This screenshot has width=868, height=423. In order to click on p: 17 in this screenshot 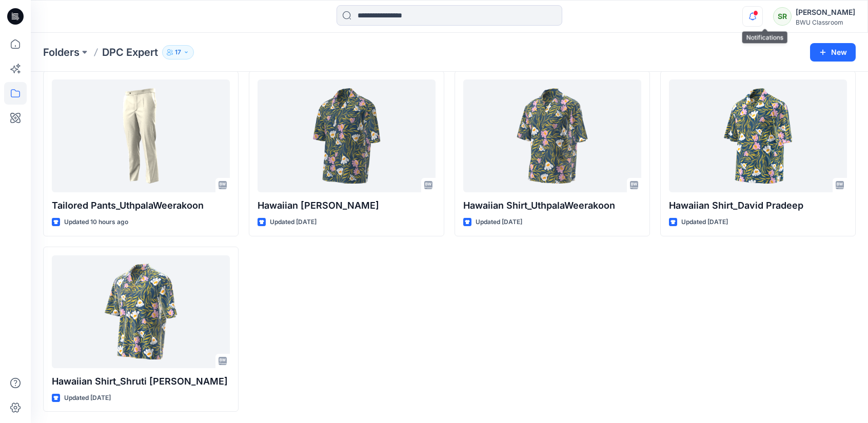, I will do `click(178, 52)`.